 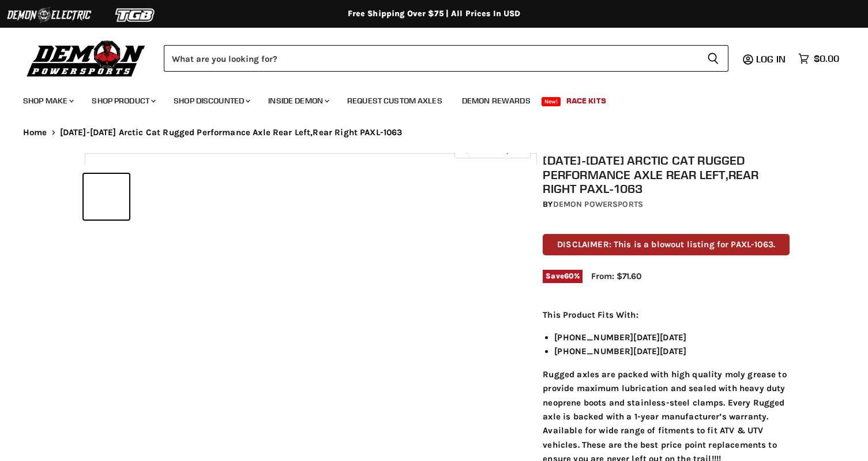 I want to click on a: Demon Powersports, so click(x=599, y=204).